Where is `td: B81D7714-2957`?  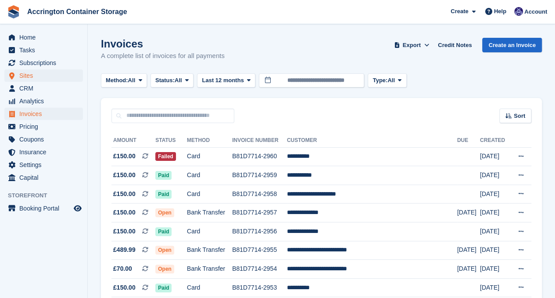 td: B81D7714-2957 is located at coordinates (259, 212).